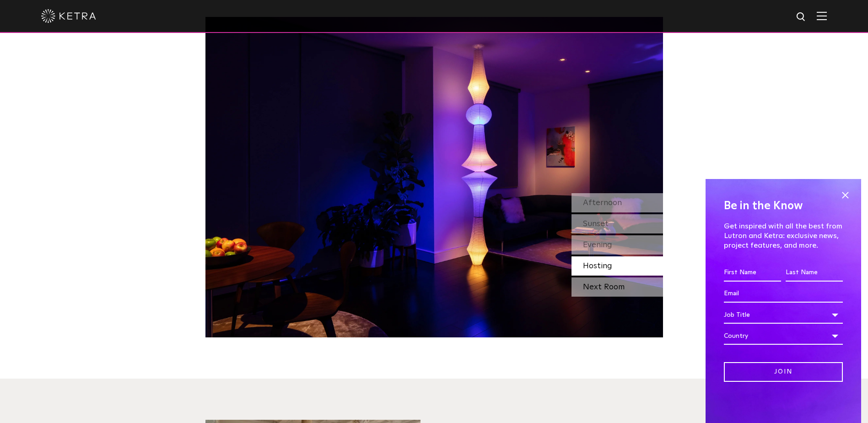  I want to click on input: Last Name, so click(814, 273).